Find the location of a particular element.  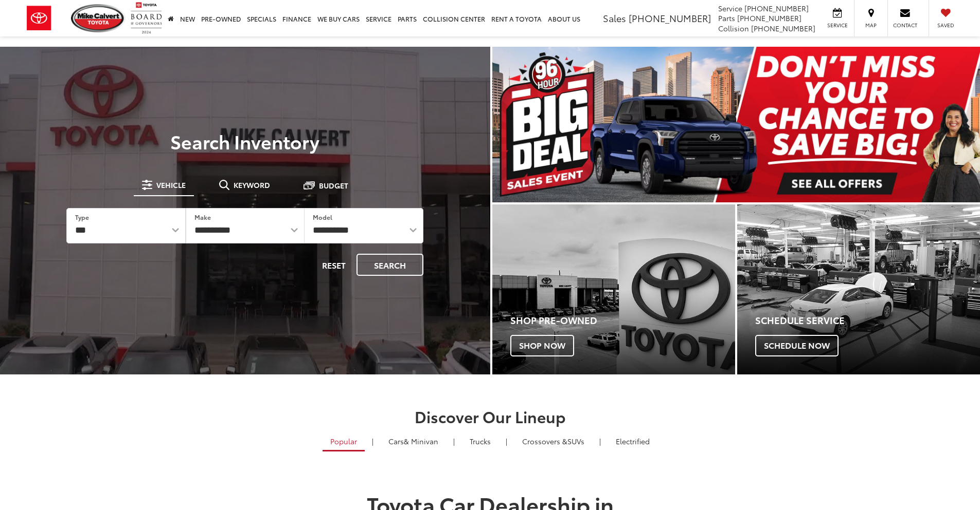

span: Contact is located at coordinates (905, 25).